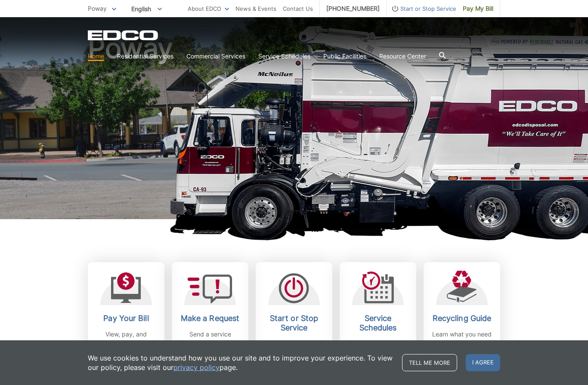 This screenshot has width=588, height=385. Describe the element at coordinates (478, 9) in the screenshot. I see `span: Pay My Bill` at that location.